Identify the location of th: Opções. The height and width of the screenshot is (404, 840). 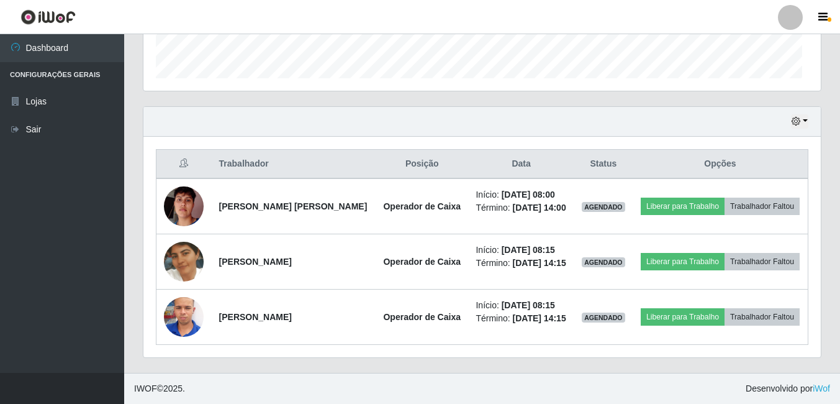
(721, 164).